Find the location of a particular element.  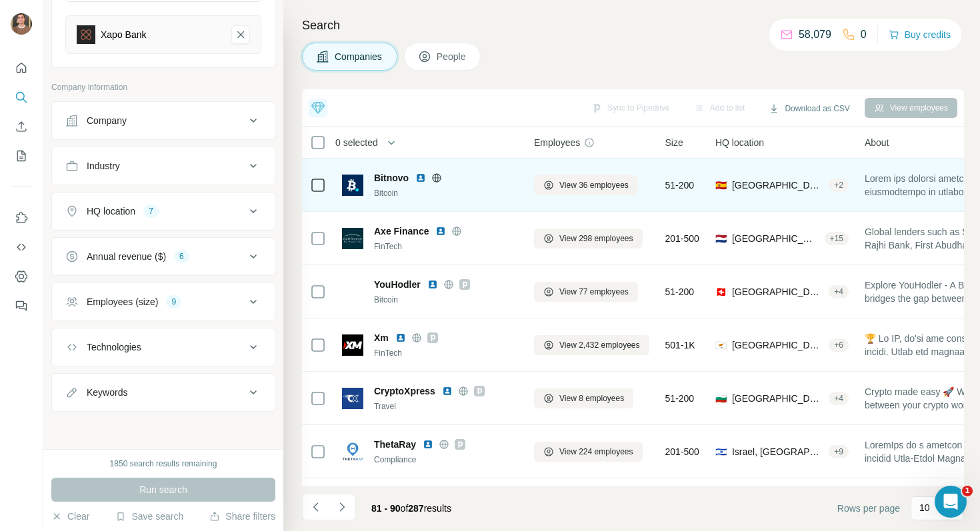

button: Keywords is located at coordinates (163, 392).